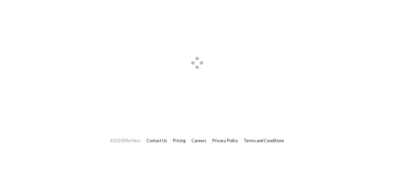  I want to click on a: Terms and Conditions, so click(264, 140).